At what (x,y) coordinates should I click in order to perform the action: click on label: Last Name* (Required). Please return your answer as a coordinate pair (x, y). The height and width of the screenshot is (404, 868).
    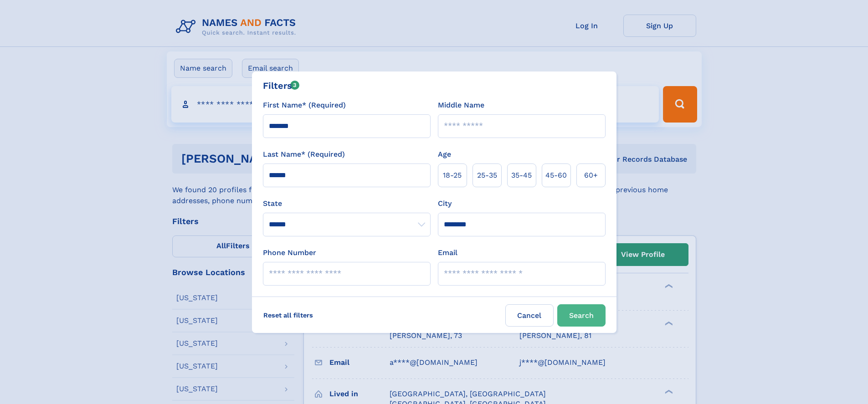
    Looking at the image, I should click on (304, 154).